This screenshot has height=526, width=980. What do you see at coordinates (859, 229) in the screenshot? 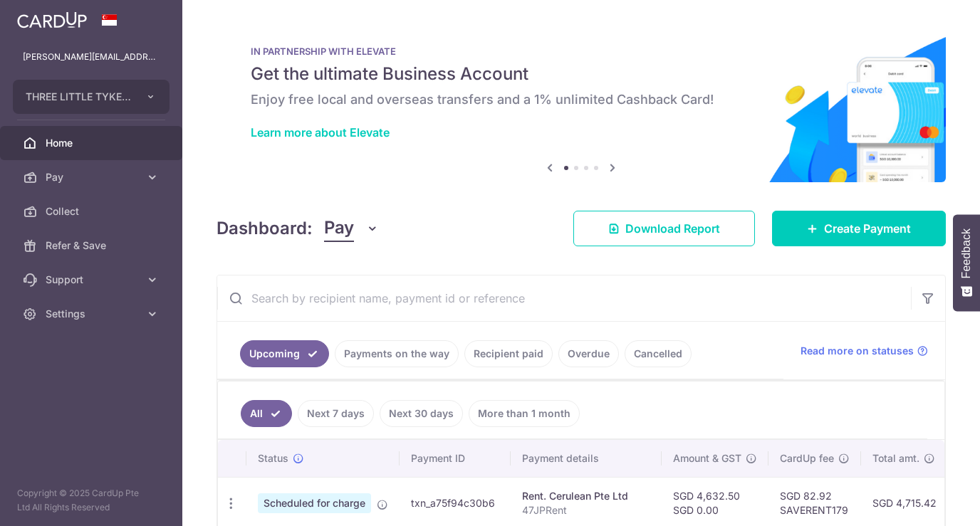
I see `a: Create Payment` at bounding box center [859, 229].